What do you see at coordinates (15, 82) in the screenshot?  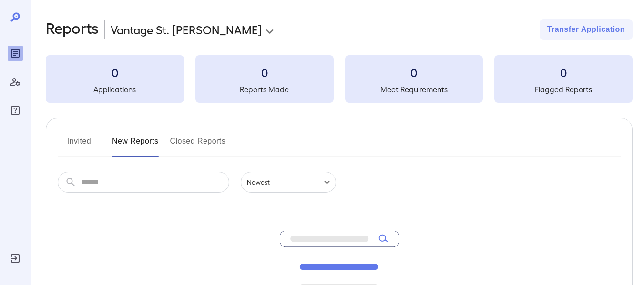 I see `div: Manage Users` at bounding box center [15, 82].